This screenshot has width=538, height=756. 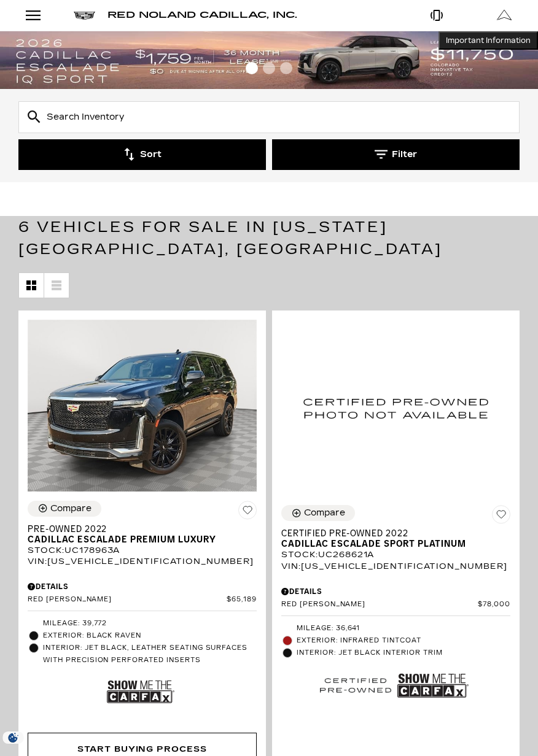 What do you see at coordinates (142, 155) in the screenshot?
I see `button: Sort` at bounding box center [142, 155].